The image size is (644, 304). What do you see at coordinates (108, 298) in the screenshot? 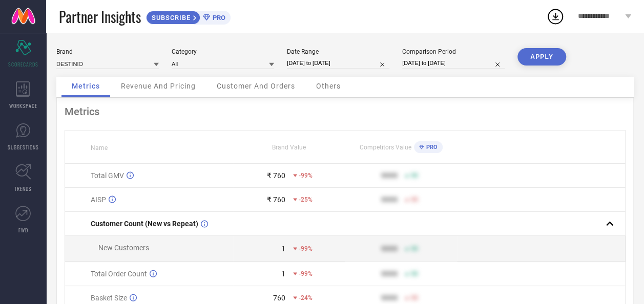
I see `span: Basket Size` at bounding box center [108, 298].